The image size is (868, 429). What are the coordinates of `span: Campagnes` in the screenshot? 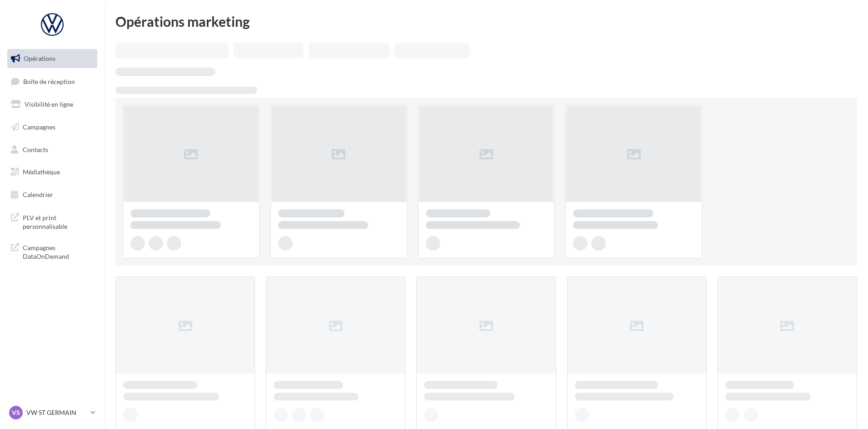 It's located at (39, 127).